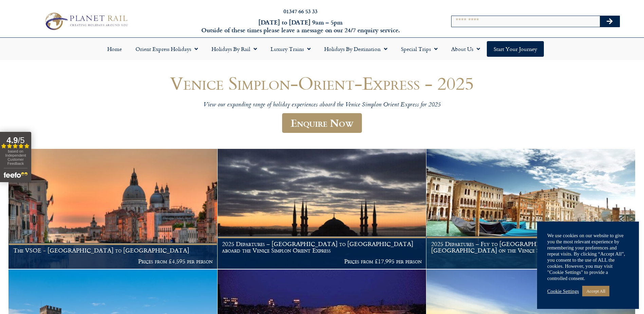 Image resolution: width=644 pixels, height=314 pixels. What do you see at coordinates (610, 22) in the screenshot?
I see `button: Search` at bounding box center [610, 22].